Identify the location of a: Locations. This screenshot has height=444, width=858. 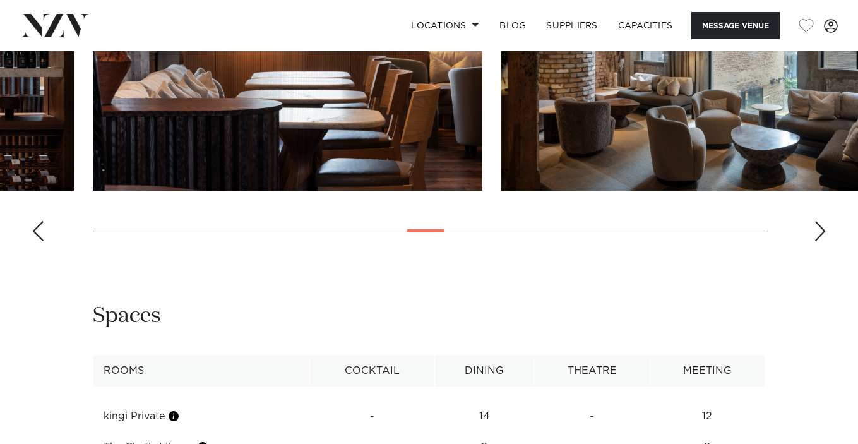
(445, 25).